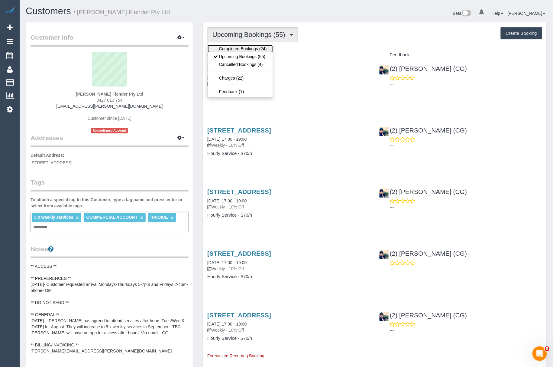  I want to click on a: Completed Bookings (24), so click(240, 49).